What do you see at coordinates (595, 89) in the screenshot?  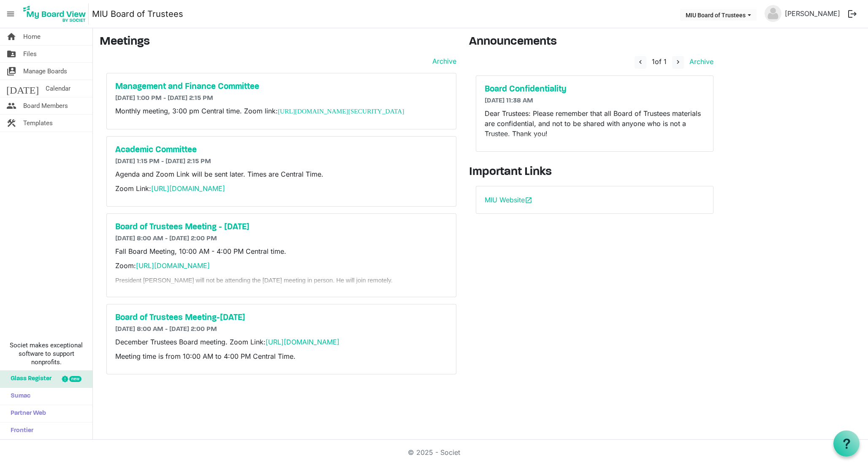 I see `a: Board Confidentiality` at bounding box center [595, 89].